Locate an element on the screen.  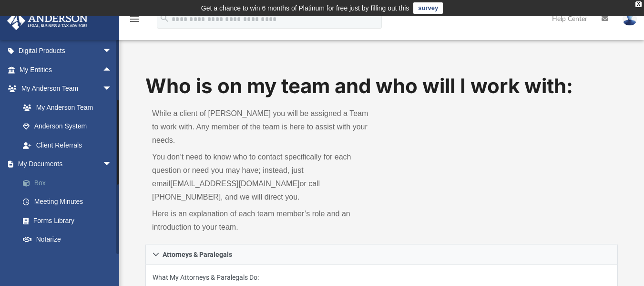
a: Client Referrals is located at coordinates (67, 145).